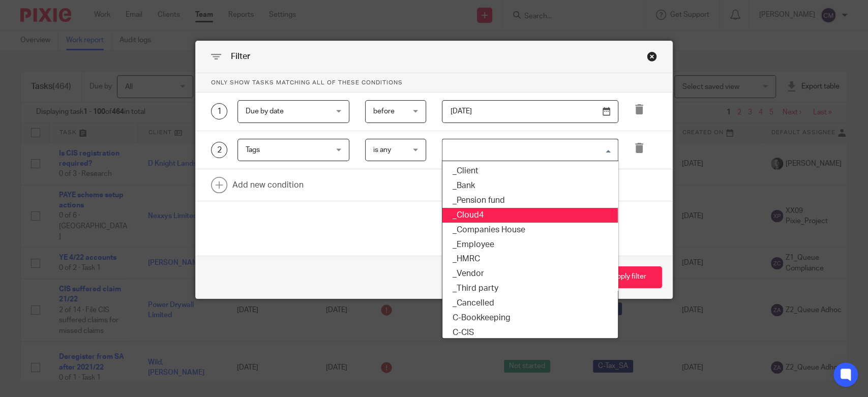 The width and height of the screenshot is (868, 397). Describe the element at coordinates (384, 112) in the screenshot. I see `span: before` at that location.